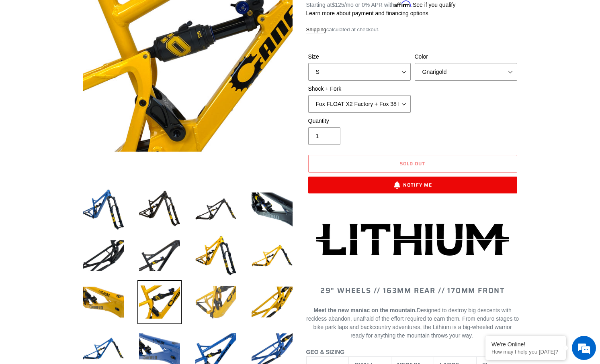 The image size is (600, 364). Describe the element at coordinates (525, 345) in the screenshot. I see `div: We're Online!` at that location.